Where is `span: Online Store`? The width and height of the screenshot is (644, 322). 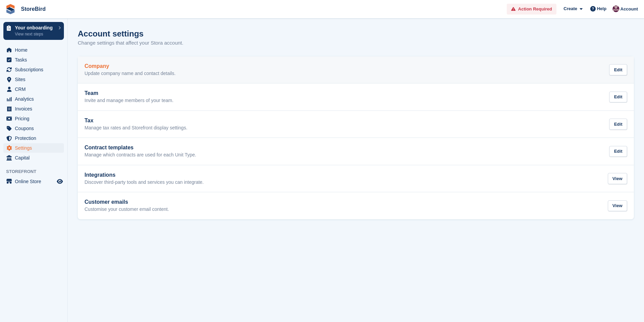 span: Online Store is located at coordinates (35, 181).